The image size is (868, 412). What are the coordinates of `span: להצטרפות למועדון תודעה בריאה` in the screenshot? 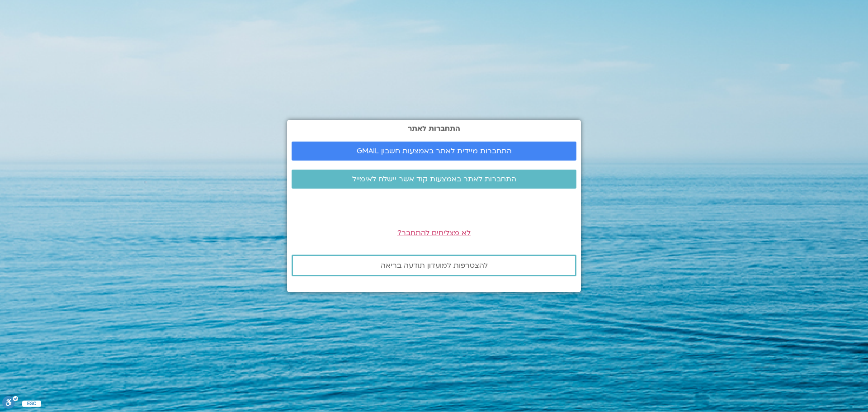 It's located at (434, 265).